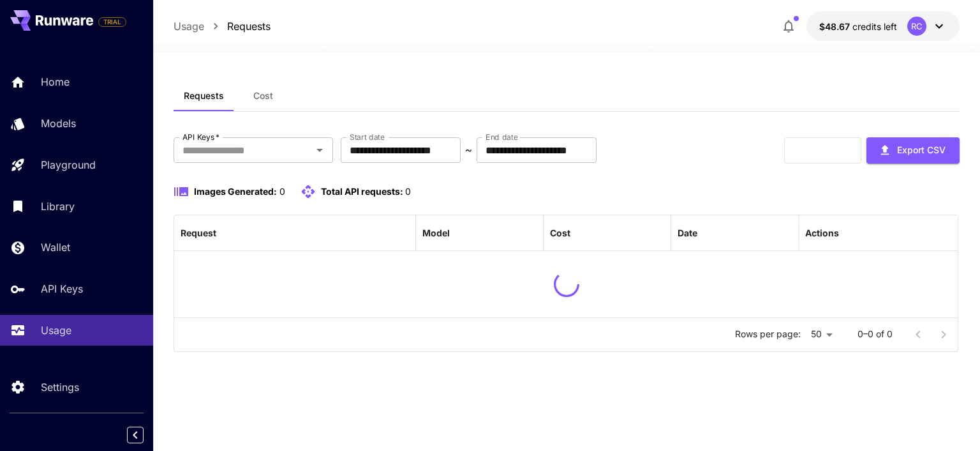  Describe the element at coordinates (875, 334) in the screenshot. I see `p: 0–0 of 0` at that location.